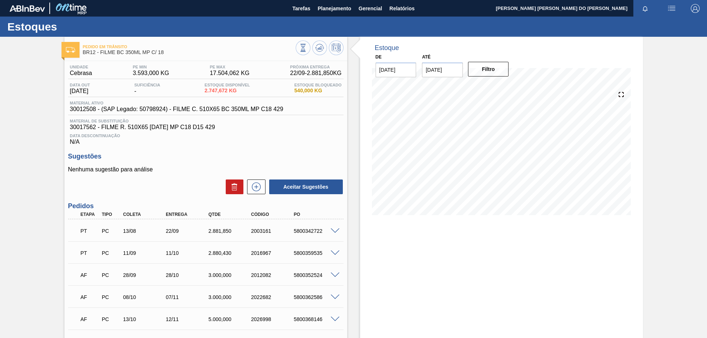  What do you see at coordinates (177, 109) in the screenshot?
I see `span: 30012508 - (SAP Legado: 50798924) - FILME C. 510X65 BC 350ML MP C18 429` at bounding box center [177, 109].